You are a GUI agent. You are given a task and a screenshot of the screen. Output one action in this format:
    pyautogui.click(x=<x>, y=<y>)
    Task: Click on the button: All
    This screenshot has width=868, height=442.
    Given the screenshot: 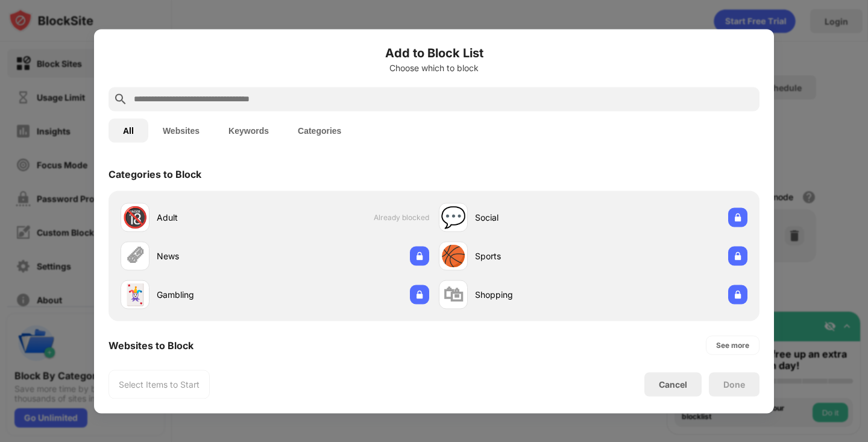 What is the action you would take?
    pyautogui.click(x=128, y=131)
    